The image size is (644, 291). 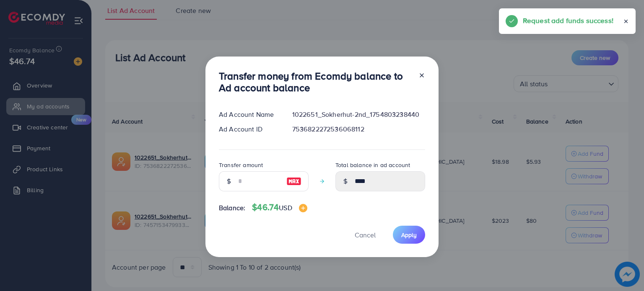 What do you see at coordinates (365, 235) in the screenshot?
I see `span: Cancel` at bounding box center [365, 235].